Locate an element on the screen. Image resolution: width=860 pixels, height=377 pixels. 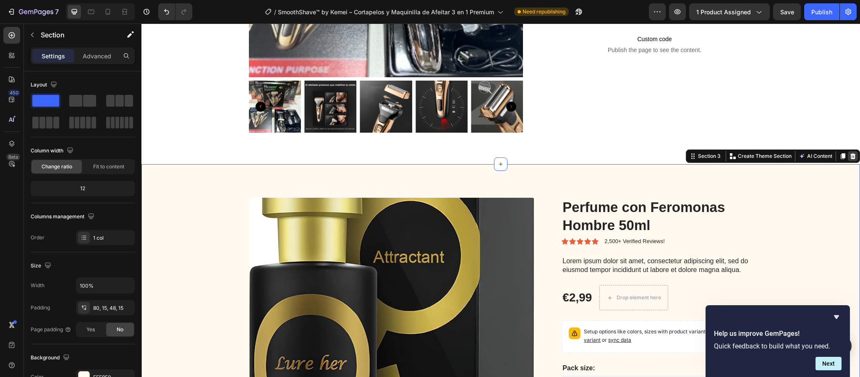
div: 450 is located at coordinates (14, 93).